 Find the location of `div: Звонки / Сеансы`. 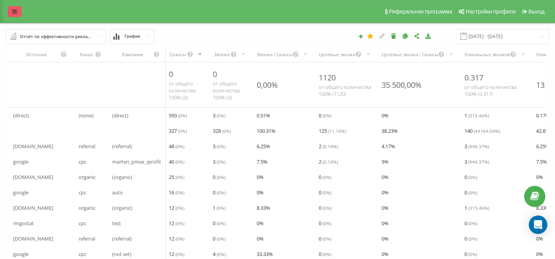

div: Звонки / Сеансы is located at coordinates (274, 54).